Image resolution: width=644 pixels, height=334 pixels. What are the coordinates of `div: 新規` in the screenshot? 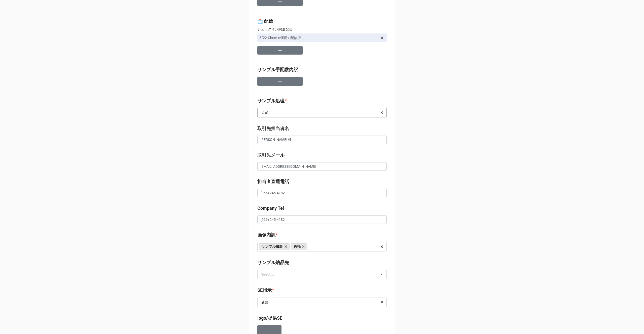 It's located at (265, 303).